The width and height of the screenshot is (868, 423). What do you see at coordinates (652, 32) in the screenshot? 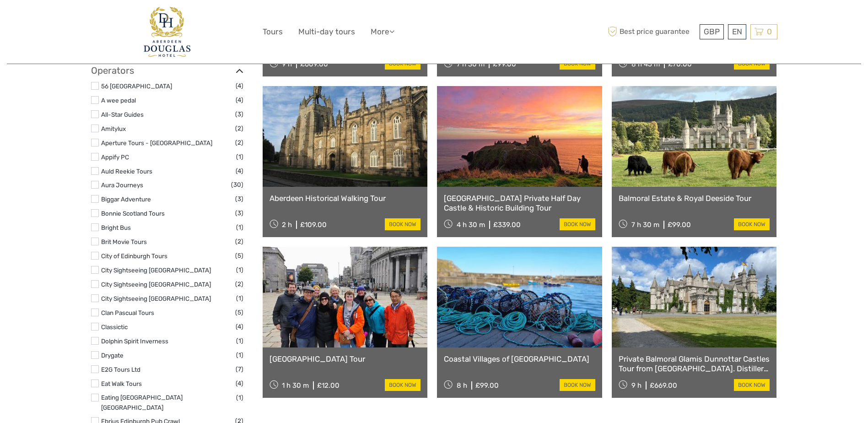
I see `span: Best price guarantee` at bounding box center [652, 32].